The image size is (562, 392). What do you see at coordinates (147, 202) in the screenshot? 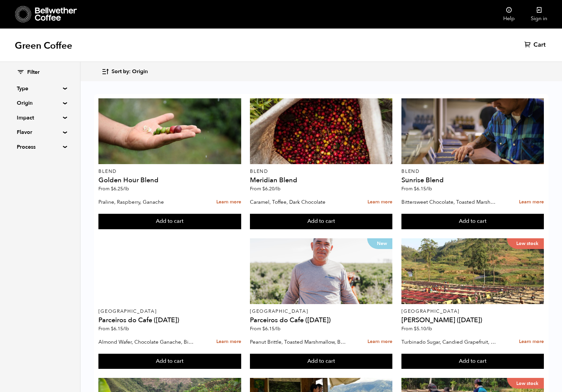
I see `p: Praline, Raspberry, Ganache` at bounding box center [147, 202].